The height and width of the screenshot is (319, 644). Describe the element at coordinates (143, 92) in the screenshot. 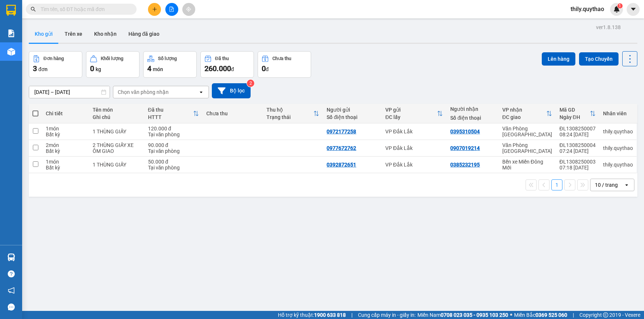

I see `div: Chọn văn phòng nhận` at that location.